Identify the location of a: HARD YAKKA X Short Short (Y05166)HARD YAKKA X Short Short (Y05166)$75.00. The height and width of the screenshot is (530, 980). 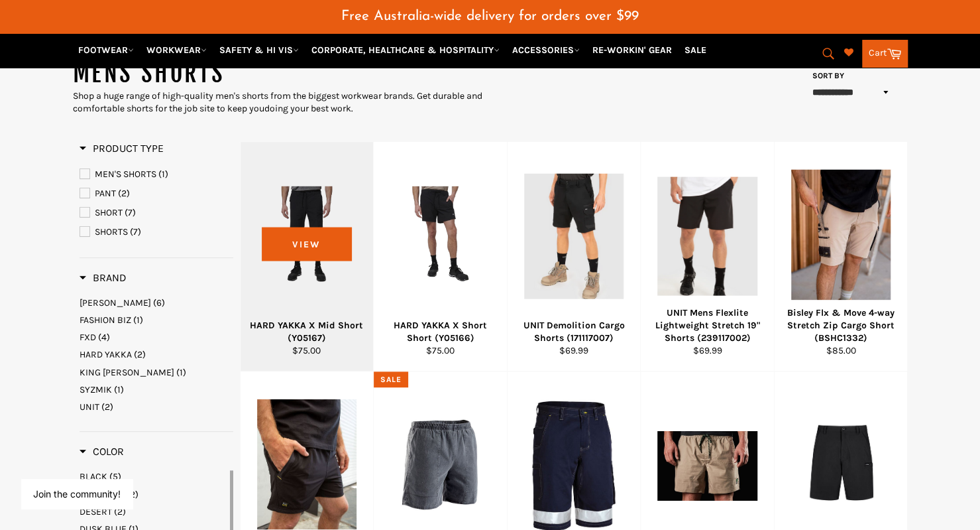
(440, 257).